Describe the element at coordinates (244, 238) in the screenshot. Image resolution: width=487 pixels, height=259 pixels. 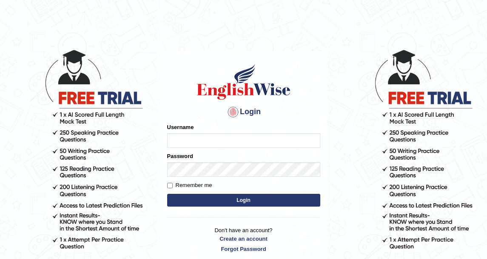
I see `a: Create an account` at that location.